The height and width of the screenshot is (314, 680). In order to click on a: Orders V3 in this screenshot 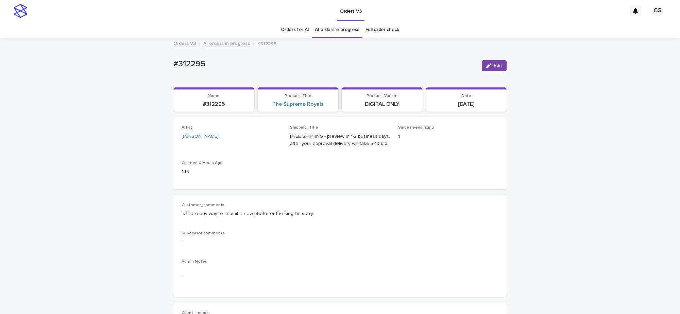, I will do `click(185, 43)`.